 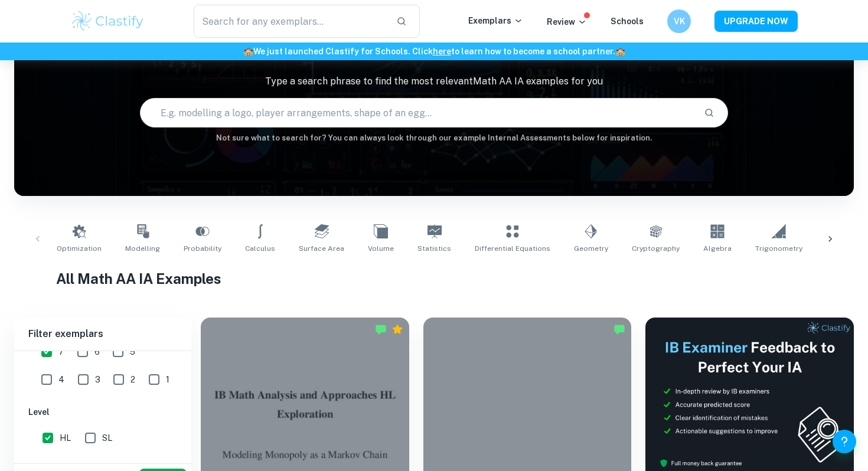 What do you see at coordinates (756, 21) in the screenshot?
I see `button: UPGRADE NOW` at bounding box center [756, 21].